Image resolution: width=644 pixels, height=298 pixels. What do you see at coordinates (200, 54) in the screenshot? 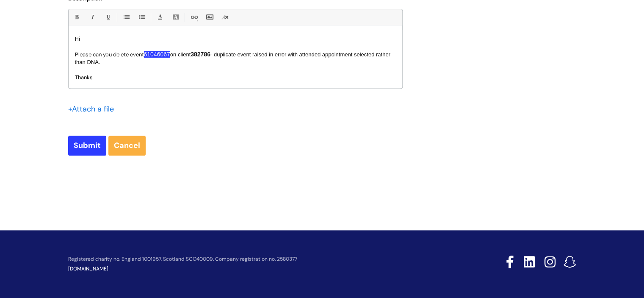
I see `span: 382786` at bounding box center [200, 54].